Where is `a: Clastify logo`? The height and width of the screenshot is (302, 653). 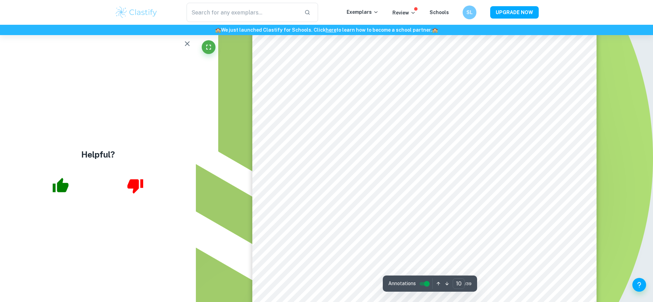 a: Clastify logo is located at coordinates (136, 12).